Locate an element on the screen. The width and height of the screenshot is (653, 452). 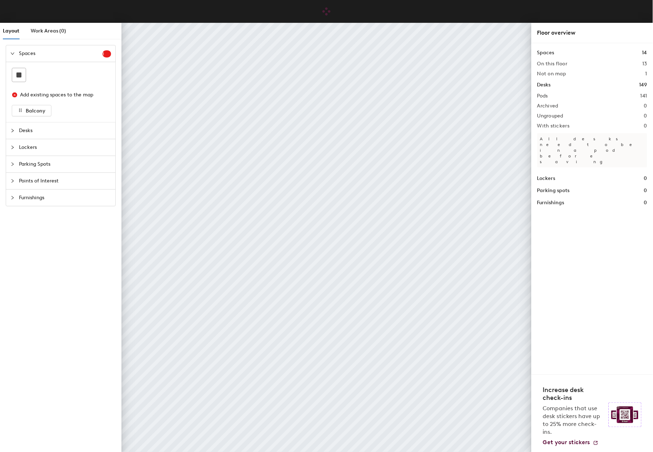
h1: 14 is located at coordinates (645, 53).